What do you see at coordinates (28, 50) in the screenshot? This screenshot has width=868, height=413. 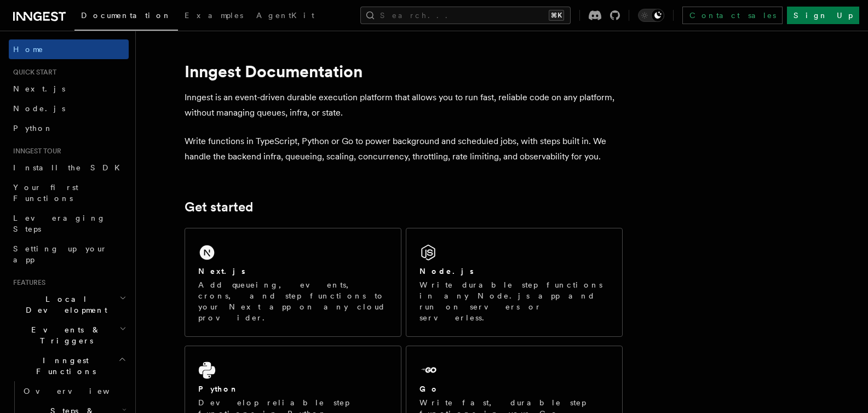 I see `span: Home` at bounding box center [28, 50].